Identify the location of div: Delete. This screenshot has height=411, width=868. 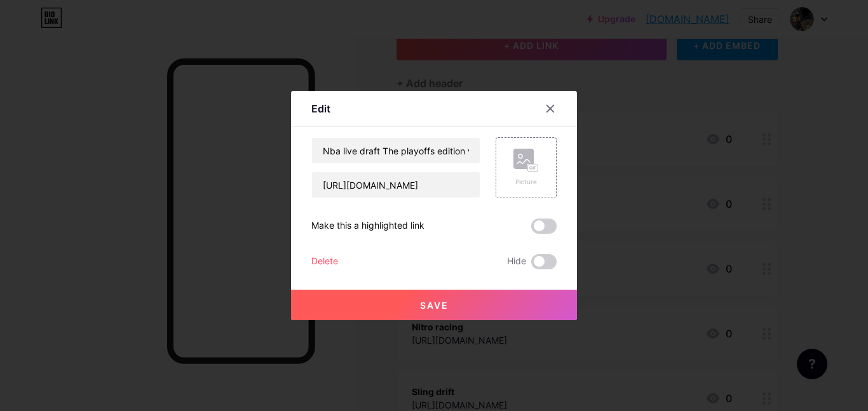
(325, 262).